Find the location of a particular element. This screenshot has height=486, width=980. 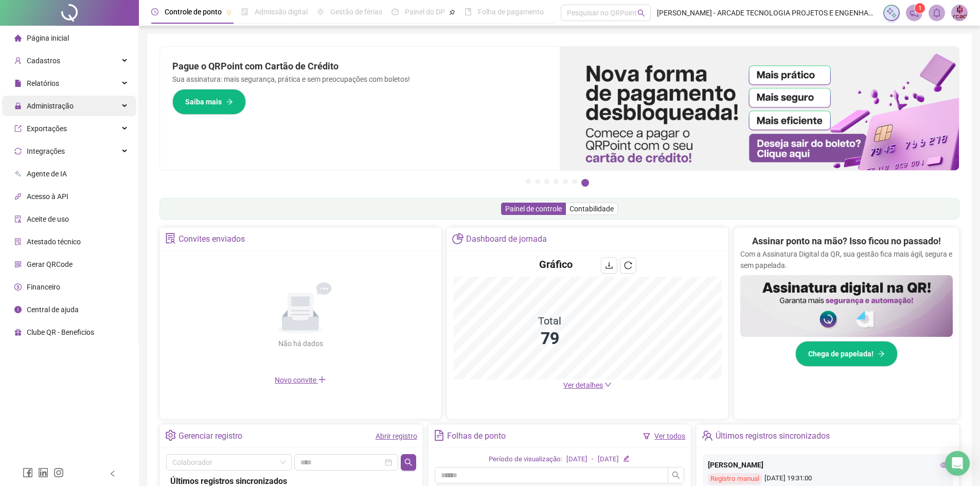

span: gift is located at coordinates (18, 332).